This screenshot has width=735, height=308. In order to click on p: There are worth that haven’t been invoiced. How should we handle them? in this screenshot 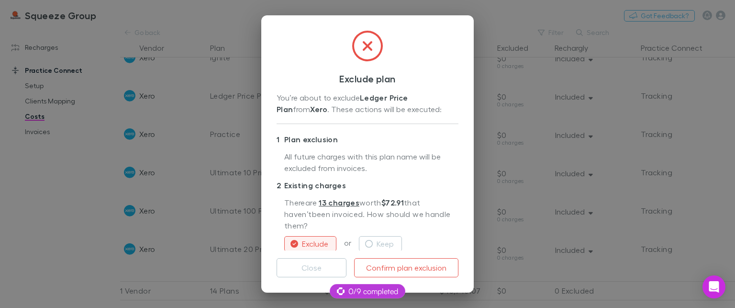, I will do `click(372, 215)`.